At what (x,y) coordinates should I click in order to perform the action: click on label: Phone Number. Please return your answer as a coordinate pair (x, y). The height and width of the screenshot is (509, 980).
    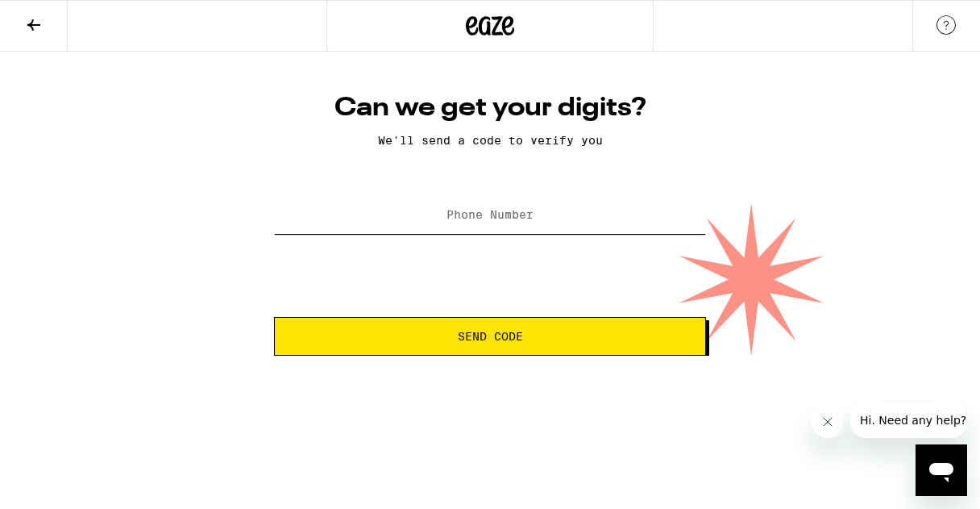
    Looking at the image, I should click on (490, 214).